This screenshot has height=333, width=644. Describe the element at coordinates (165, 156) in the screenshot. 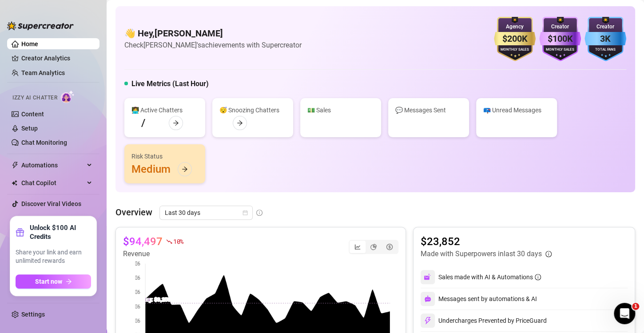

I see `div: Risk Status` at that location.